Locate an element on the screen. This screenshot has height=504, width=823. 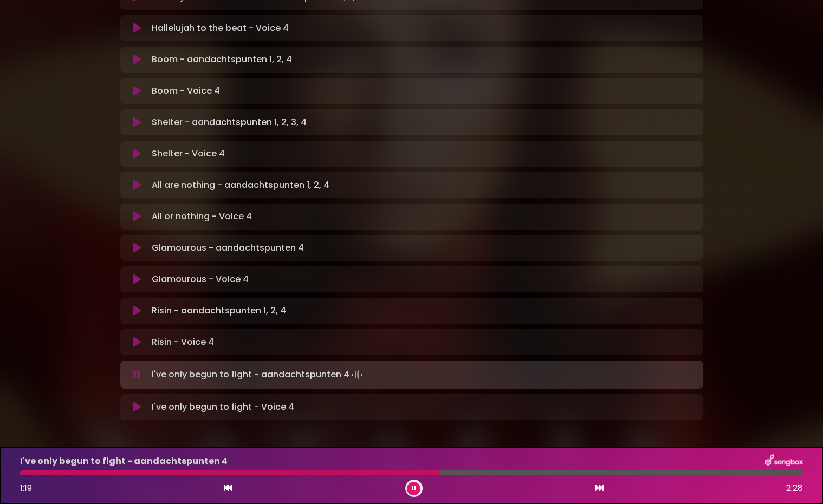
p: All or nothing - Voice 4 is located at coordinates (202, 216).